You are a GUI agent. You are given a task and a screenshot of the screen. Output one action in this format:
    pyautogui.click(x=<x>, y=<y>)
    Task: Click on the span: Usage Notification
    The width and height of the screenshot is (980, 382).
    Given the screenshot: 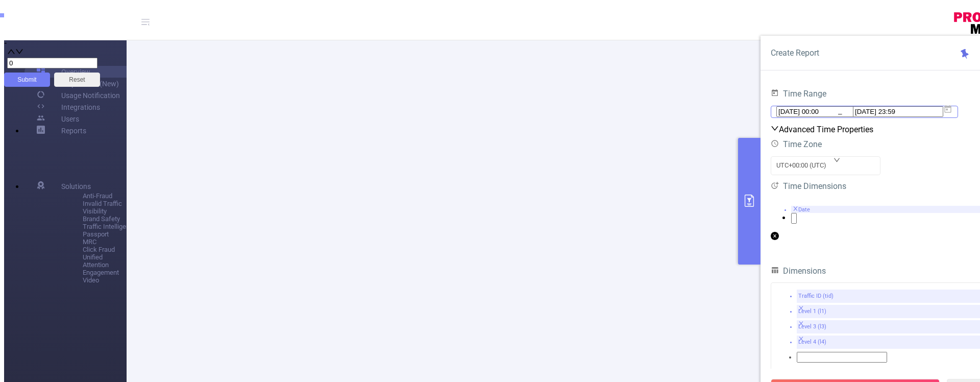 What is the action you would take?
    pyautogui.click(x=90, y=96)
    